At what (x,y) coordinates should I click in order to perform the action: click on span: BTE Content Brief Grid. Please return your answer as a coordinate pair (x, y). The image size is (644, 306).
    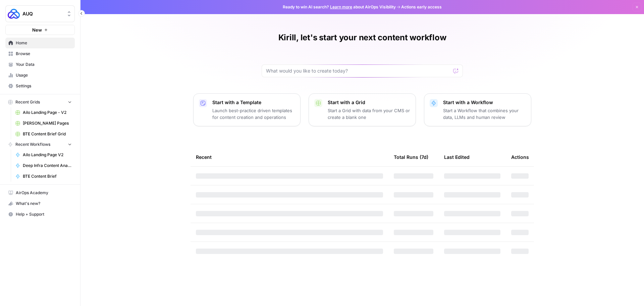
    Looking at the image, I should click on (48, 134).